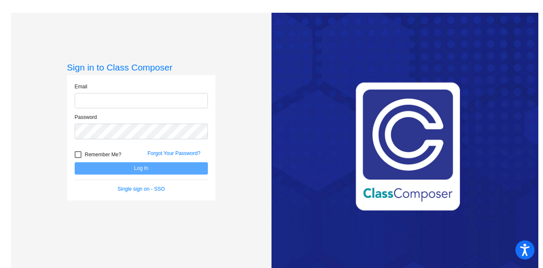 Image resolution: width=543 pixels, height=268 pixels. What do you see at coordinates (141, 168) in the screenshot?
I see `button: Log In` at bounding box center [141, 168].